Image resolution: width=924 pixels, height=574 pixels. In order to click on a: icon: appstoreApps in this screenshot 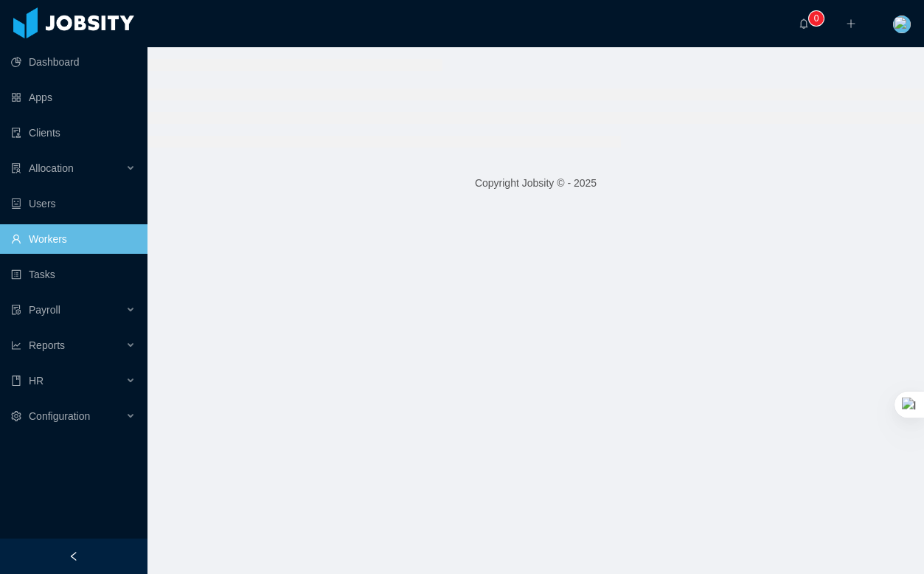, I will do `click(73, 97)`.